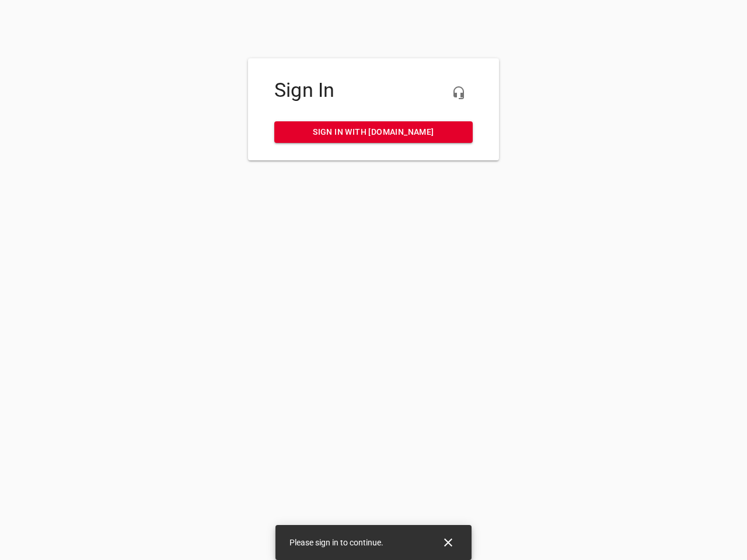  I want to click on h4: Sign In, so click(374, 91).